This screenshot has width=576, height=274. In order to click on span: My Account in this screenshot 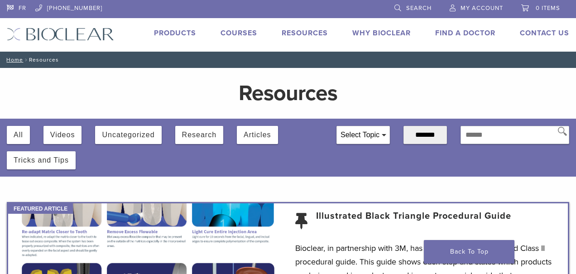, I will do `click(482, 8)`.